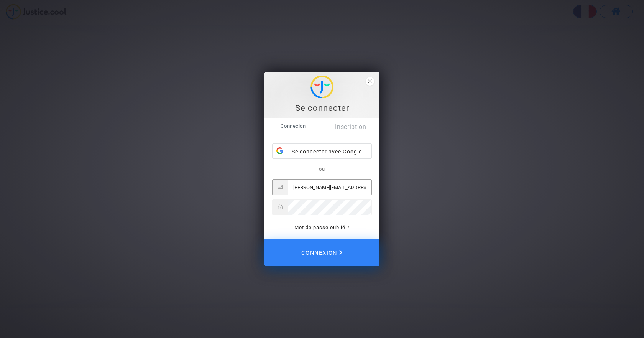  I want to click on a: Mot de passe oublié ?, so click(322, 227).